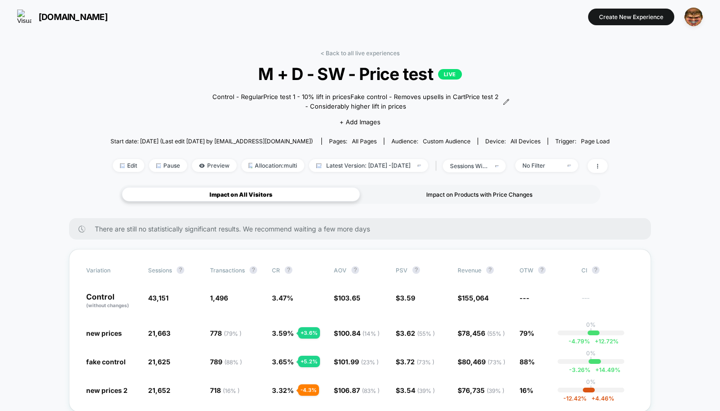 Image resolution: width=720 pixels, height=411 pixels. Describe the element at coordinates (226, 361) in the screenshot. I see `span: 789` at that location.